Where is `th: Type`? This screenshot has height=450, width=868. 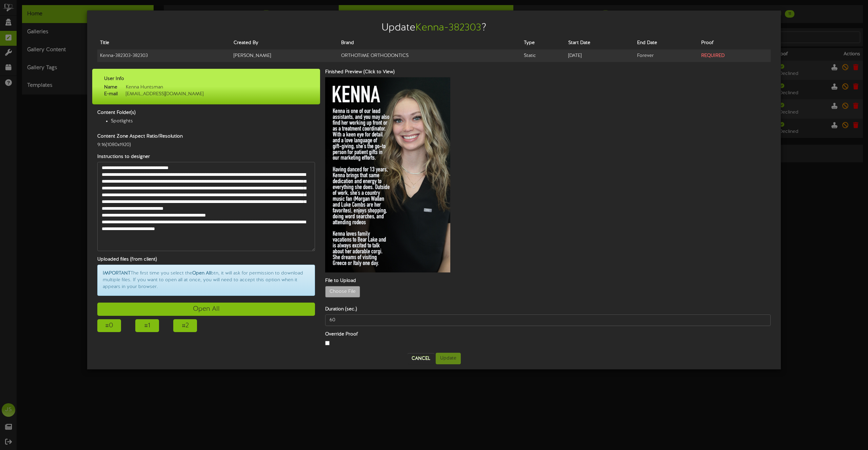 th: Type is located at coordinates (543, 43).